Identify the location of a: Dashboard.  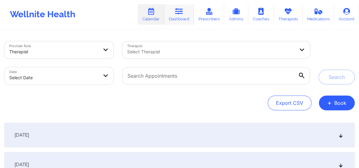
(179, 15).